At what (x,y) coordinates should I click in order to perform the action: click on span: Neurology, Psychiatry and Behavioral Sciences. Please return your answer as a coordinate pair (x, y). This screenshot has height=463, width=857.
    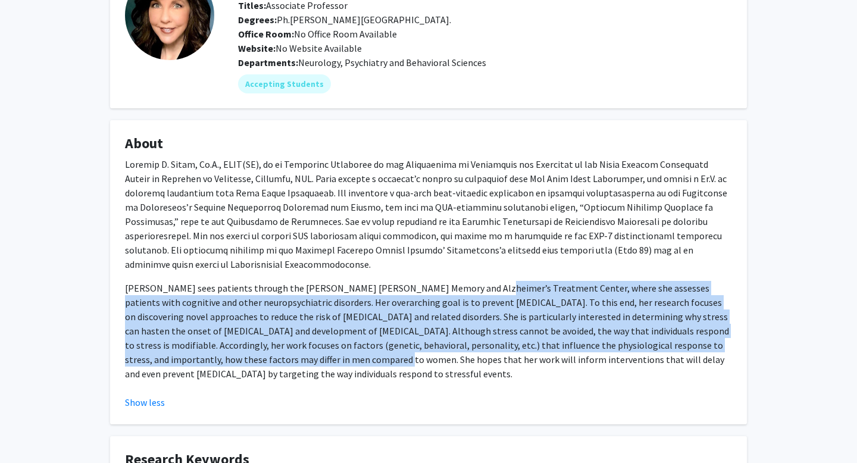
    Looking at the image, I should click on (392, 63).